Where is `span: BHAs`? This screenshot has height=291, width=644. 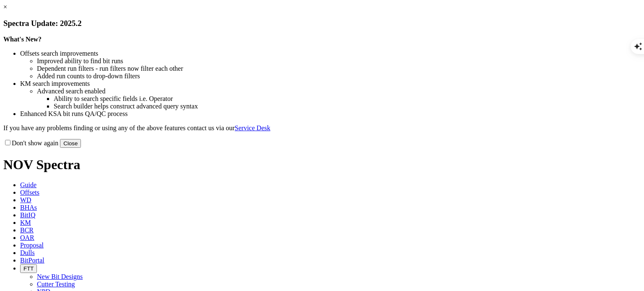
span: BHAs is located at coordinates (29, 207).